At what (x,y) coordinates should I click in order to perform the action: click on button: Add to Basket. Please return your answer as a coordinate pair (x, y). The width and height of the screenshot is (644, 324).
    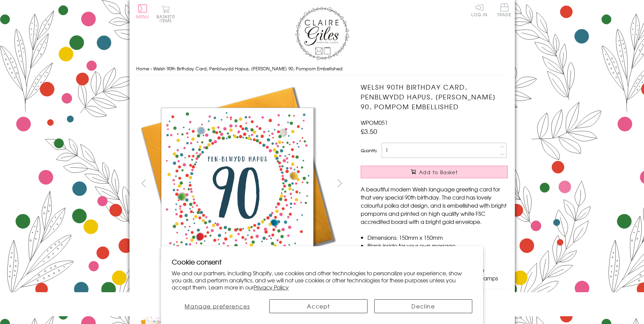
    Looking at the image, I should click on (434, 172).